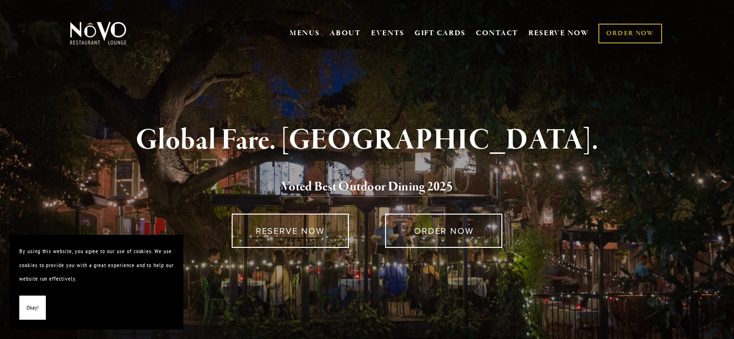 This screenshot has height=339, width=734. I want to click on a: EVENTS, so click(388, 33).